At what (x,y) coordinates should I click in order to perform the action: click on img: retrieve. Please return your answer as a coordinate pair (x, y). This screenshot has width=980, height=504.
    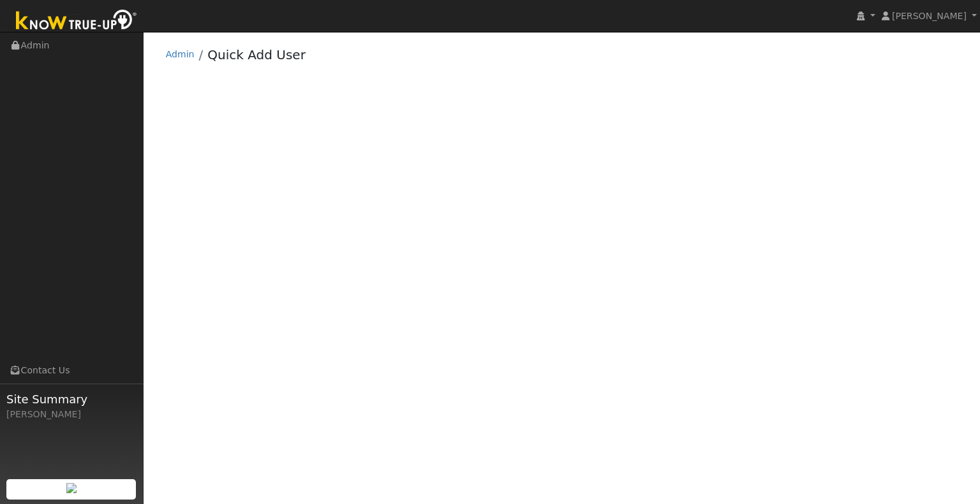
    Looking at the image, I should click on (71, 489).